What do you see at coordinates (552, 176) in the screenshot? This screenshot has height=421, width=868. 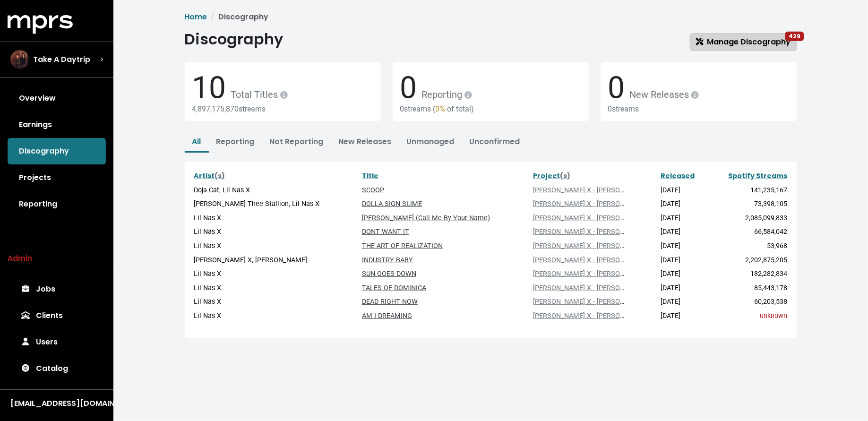 I see `a: Project(s)` at bounding box center [552, 176].